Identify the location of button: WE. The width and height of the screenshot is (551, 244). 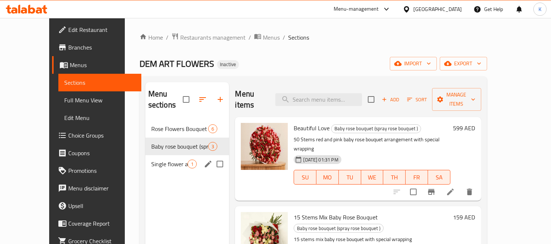
(373, 177).